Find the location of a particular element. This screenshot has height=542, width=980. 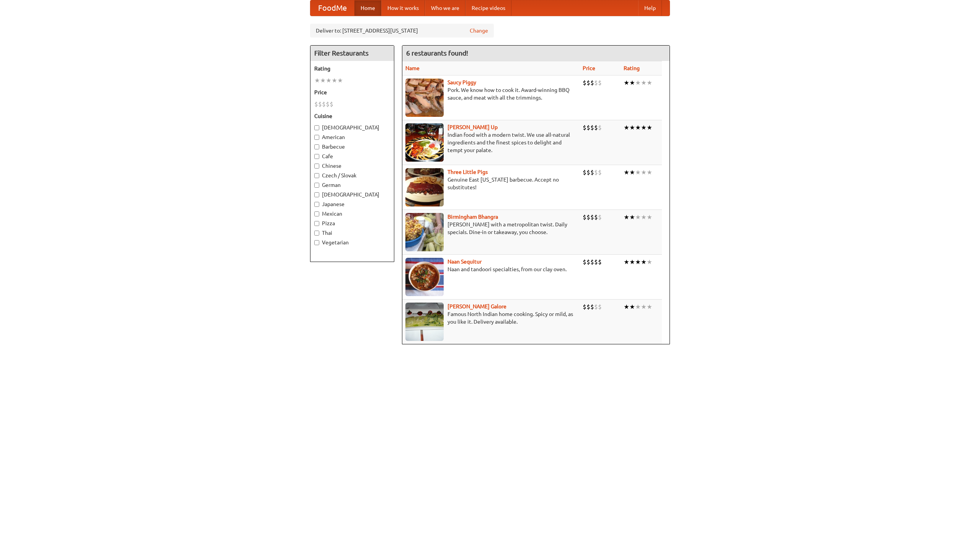

h4: Filter Restaurants is located at coordinates (352, 53).